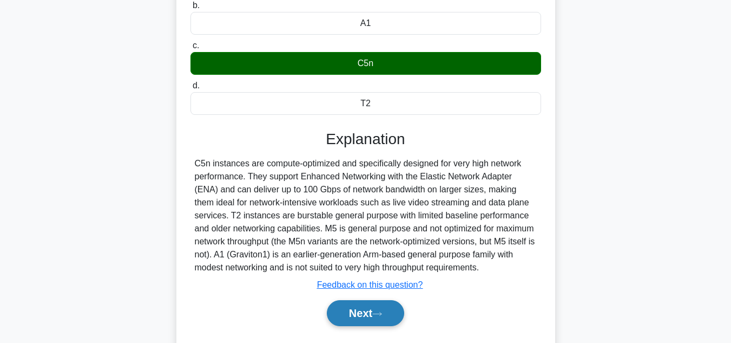 This screenshot has width=731, height=343. What do you see at coordinates (366, 215) in the screenshot?
I see `div: C5n instances are compute-optimized and specifically designed for very high network performance. ...` at bounding box center [366, 215].